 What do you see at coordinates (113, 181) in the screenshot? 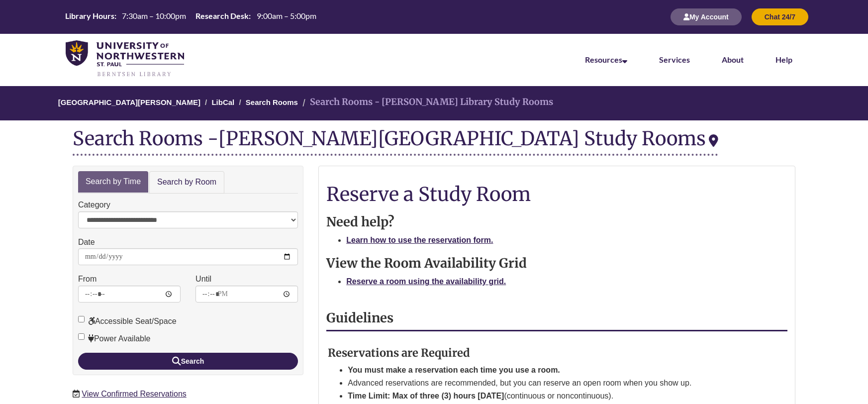
I see `a: Search by Time` at bounding box center [113, 181].